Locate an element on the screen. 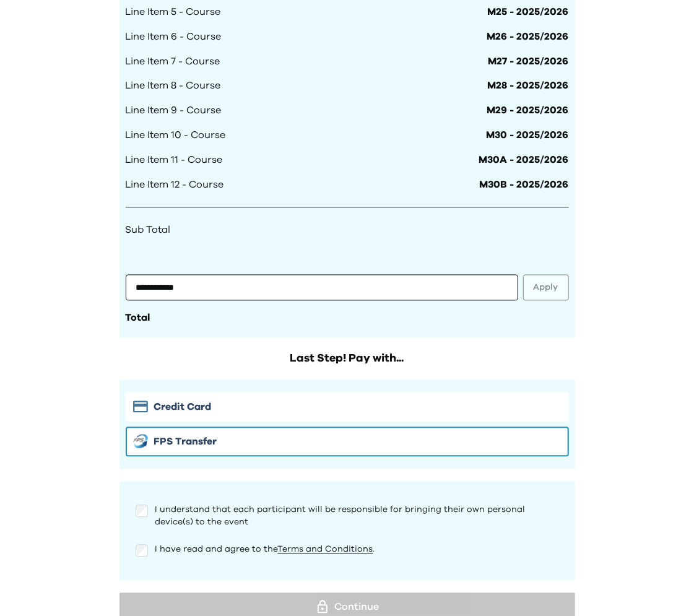 This screenshot has width=694, height=616. span: Line Item 11 - Course is located at coordinates (174, 160).